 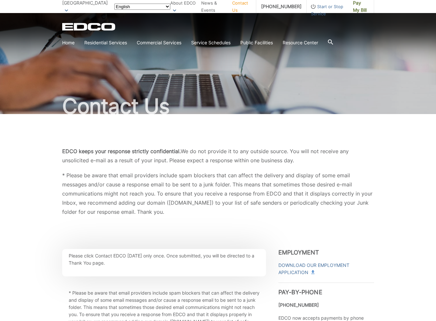 What do you see at coordinates (327, 289) in the screenshot?
I see `h3: Pay-by-Phone` at bounding box center [327, 289].